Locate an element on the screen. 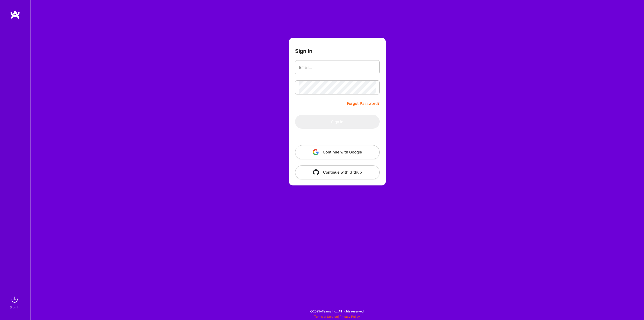 This screenshot has width=644, height=320. a: Forgot Password? is located at coordinates (363, 103).